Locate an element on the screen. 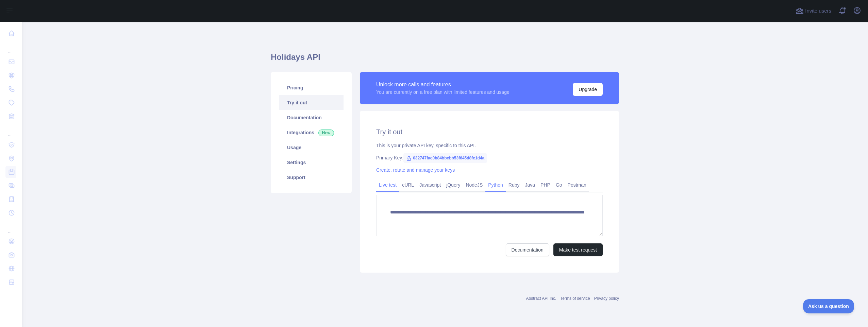 The height and width of the screenshot is (327, 868). span: Invite users is located at coordinates (818, 11).